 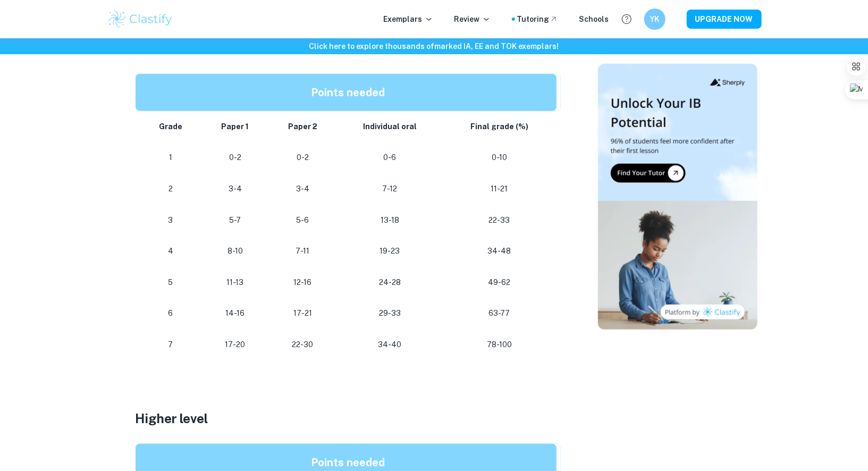 I want to click on p: 17-20, so click(x=235, y=344).